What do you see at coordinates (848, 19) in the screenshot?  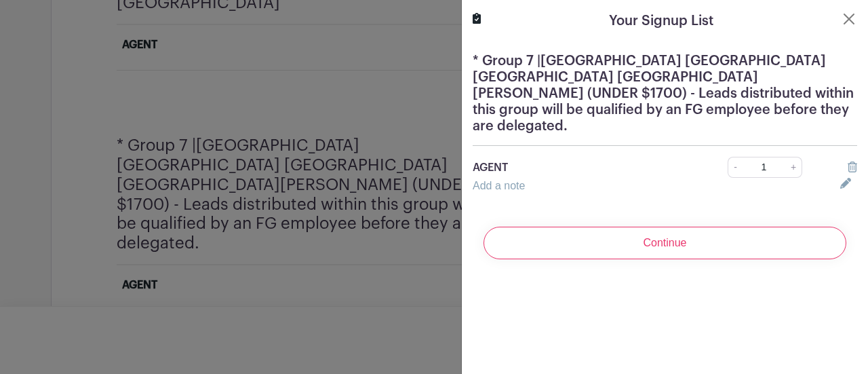 I see `button: Close` at bounding box center [848, 19].